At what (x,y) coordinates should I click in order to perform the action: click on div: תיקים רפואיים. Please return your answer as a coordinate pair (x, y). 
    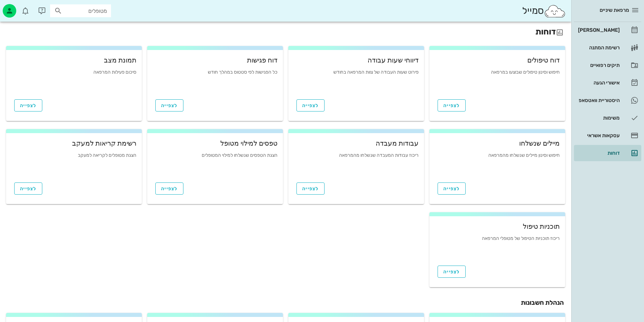
    Looking at the image, I should click on (597, 66).